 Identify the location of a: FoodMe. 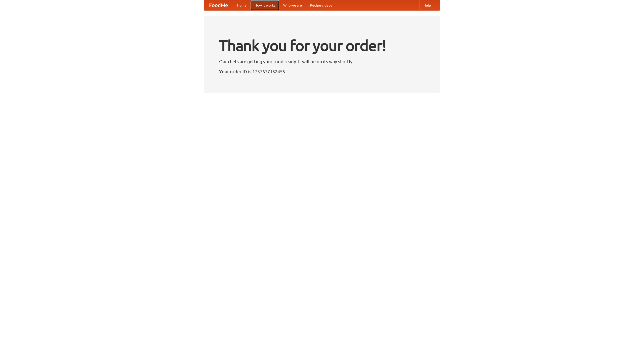
(219, 5).